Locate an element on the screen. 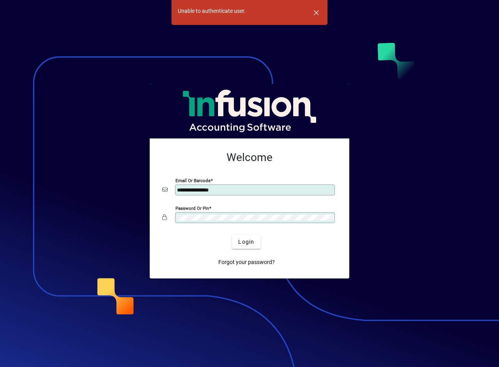 This screenshot has width=499, height=367. a: Forgot your password? is located at coordinates (246, 262).